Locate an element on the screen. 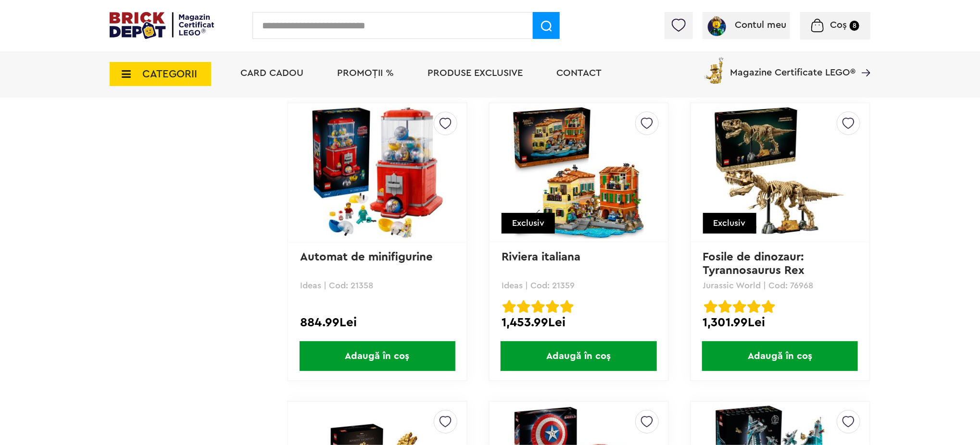  span: Coș is located at coordinates (838, 25).